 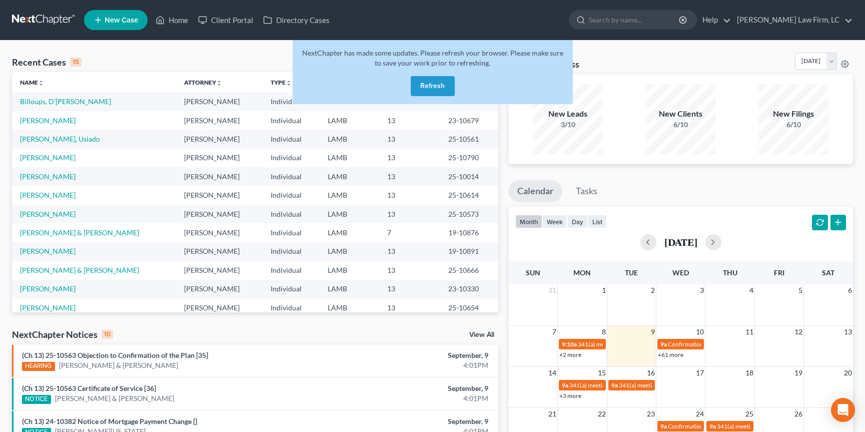 What do you see at coordinates (604, 332) in the screenshot?
I see `span: 8` at bounding box center [604, 332].